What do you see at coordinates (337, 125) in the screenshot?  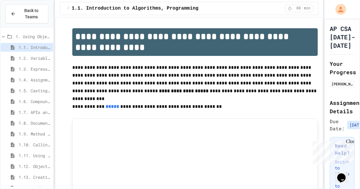 I see `span: Due Date:` at bounding box center [337, 125].